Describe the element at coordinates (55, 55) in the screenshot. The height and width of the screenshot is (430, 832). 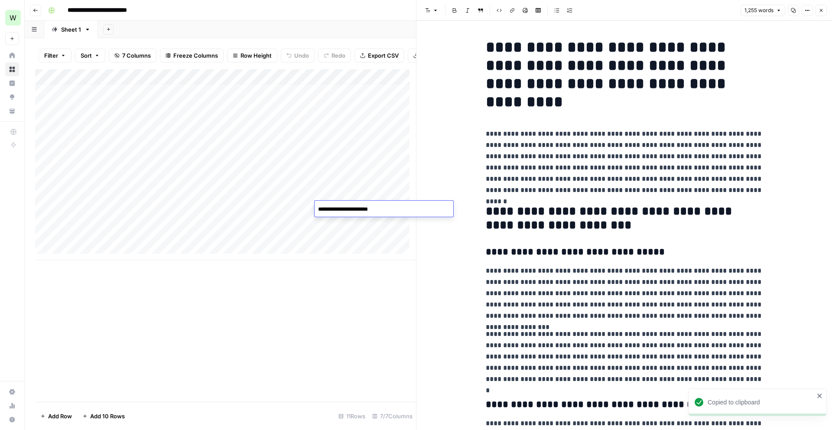
I see `button: Filter` at that location.